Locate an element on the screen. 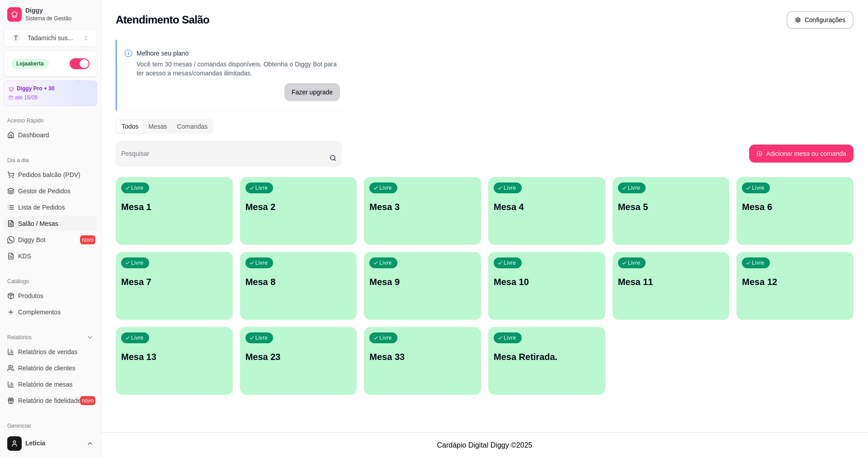 The width and height of the screenshot is (868, 458). a: Diggy Botnovo is located at coordinates (50, 240).